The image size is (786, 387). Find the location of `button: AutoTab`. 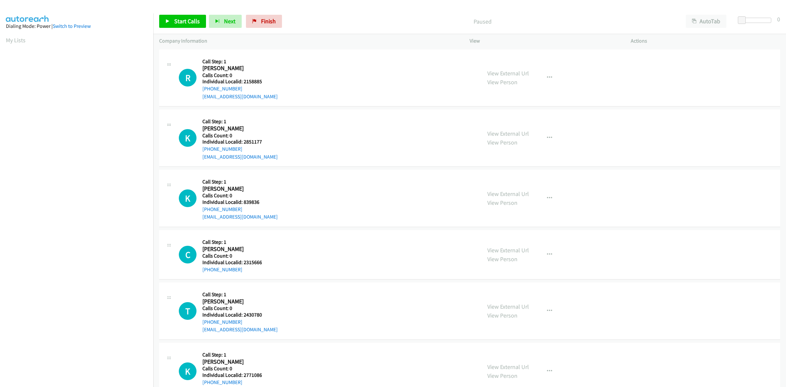

button: AutoTab is located at coordinates (706, 21).